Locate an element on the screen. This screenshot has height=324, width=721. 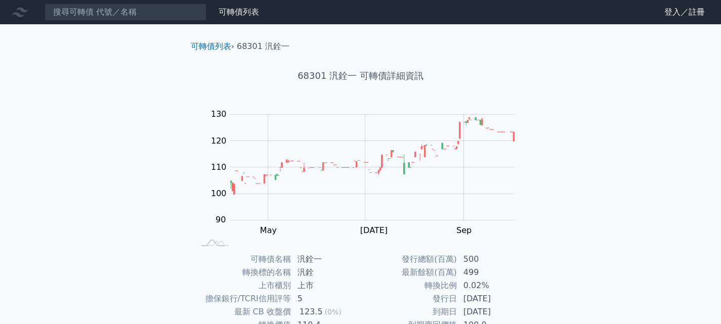
td: 轉換標的名稱 is located at coordinates (243, 273).